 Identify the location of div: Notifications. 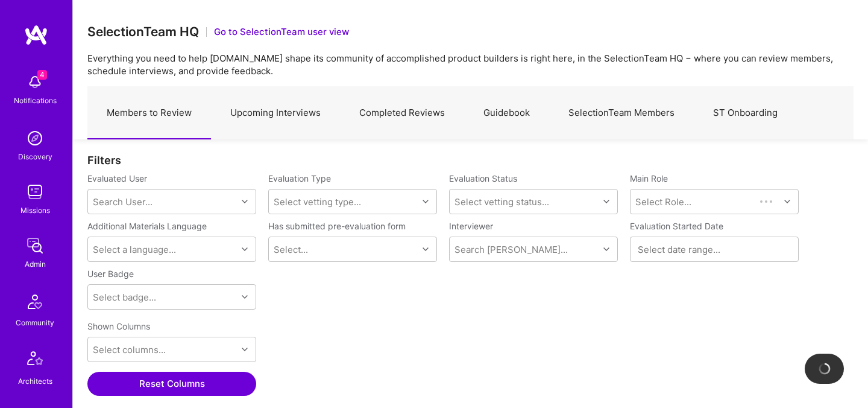
(35, 100).